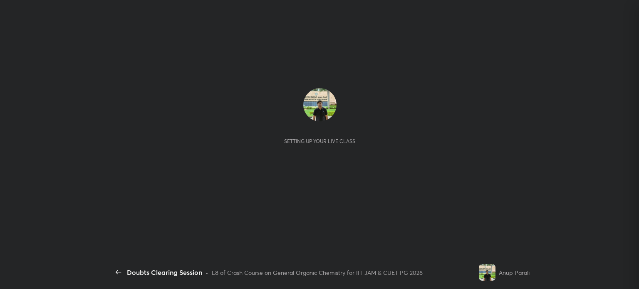 The width and height of the screenshot is (639, 289). What do you see at coordinates (164, 272) in the screenshot?
I see `div: Doubts Clearing Session` at bounding box center [164, 272].